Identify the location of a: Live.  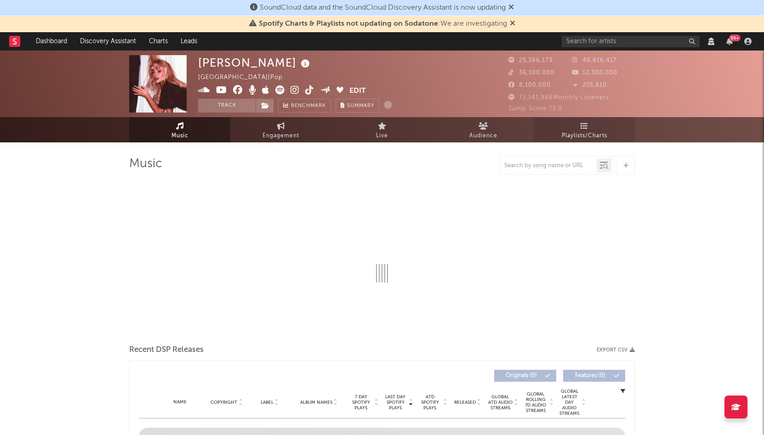
(382, 130).